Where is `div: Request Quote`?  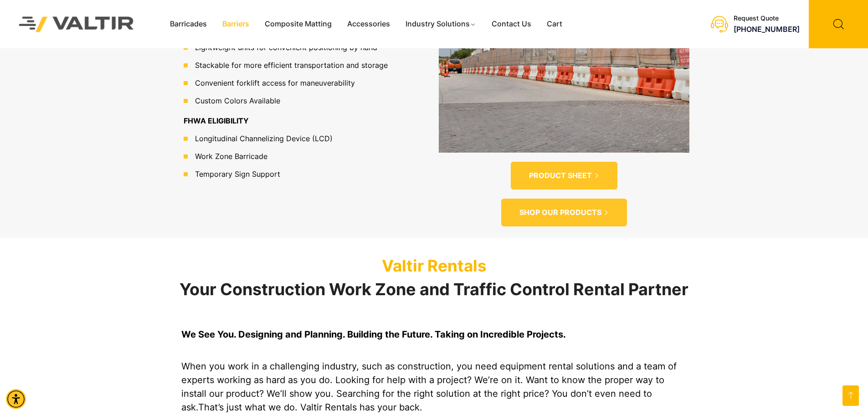 div: Request Quote is located at coordinates (766, 18).